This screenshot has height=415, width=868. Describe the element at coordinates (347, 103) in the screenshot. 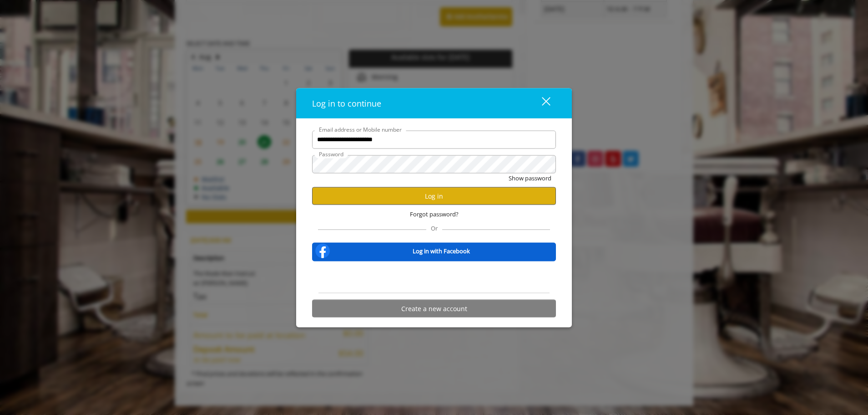

I see `span: Log in to continue` at that location.